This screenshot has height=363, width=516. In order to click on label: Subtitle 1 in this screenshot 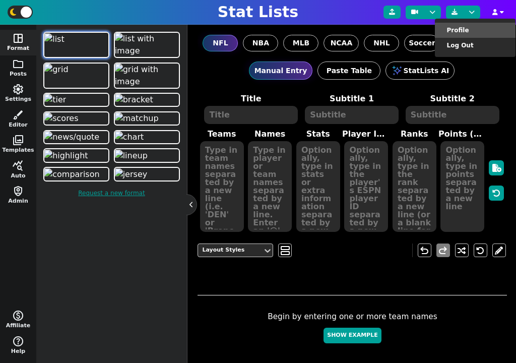, I will do `click(352, 99)`.